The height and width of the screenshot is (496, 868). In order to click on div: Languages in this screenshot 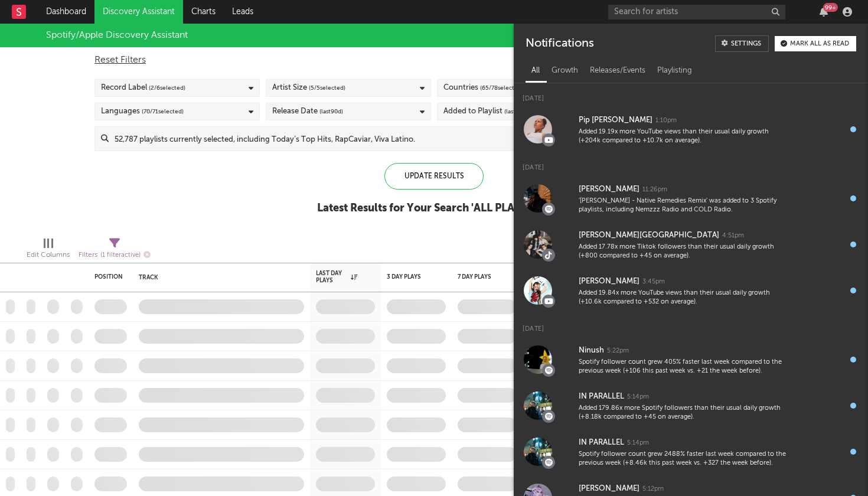, I will do `click(142, 112)`.